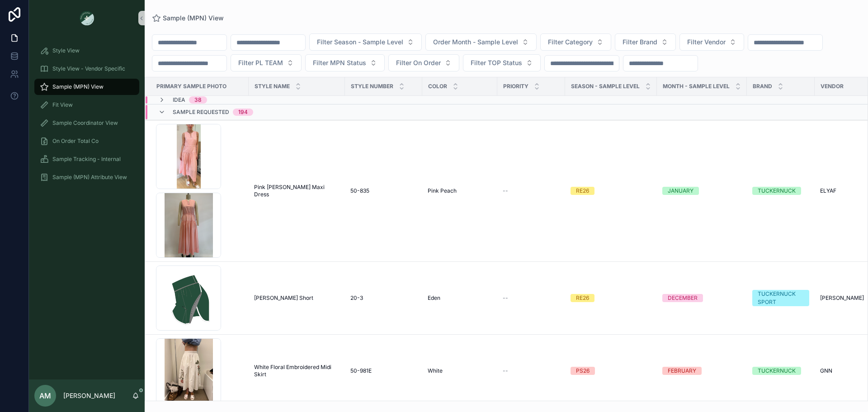 Image resolution: width=868 pixels, height=412 pixels. What do you see at coordinates (360, 42) in the screenshot?
I see `span: Filter Season - Sample Level` at bounding box center [360, 42].